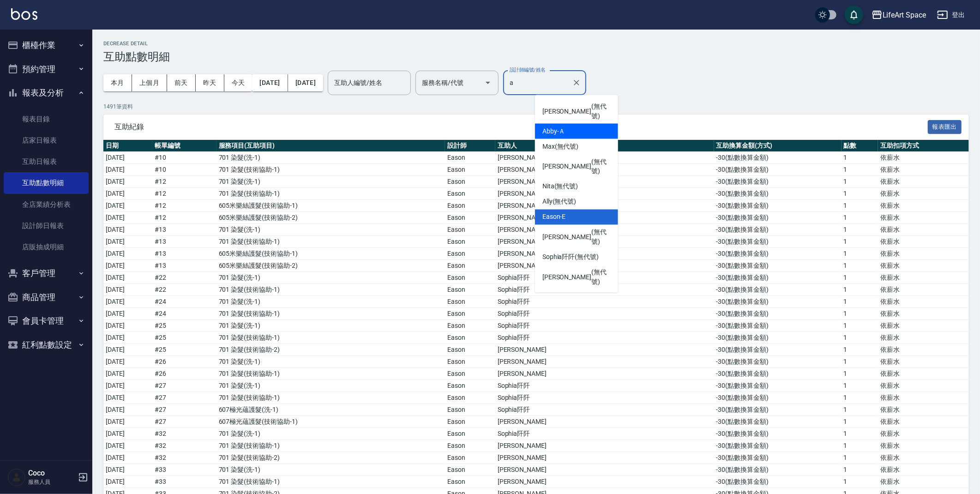 Image resolution: width=980 pixels, height=494 pixels. What do you see at coordinates (535, 107) in the screenshot?
I see `p: 1491 筆資料` at bounding box center [535, 107].